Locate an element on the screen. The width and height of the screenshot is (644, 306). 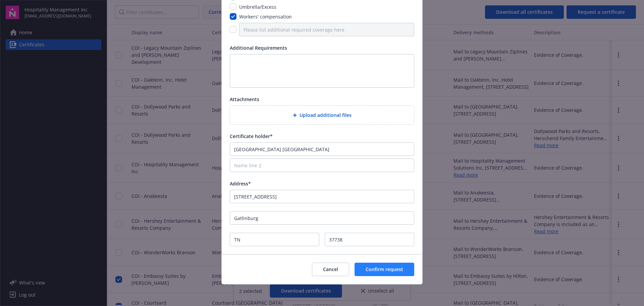
button: Confirm request is located at coordinates (385, 269).